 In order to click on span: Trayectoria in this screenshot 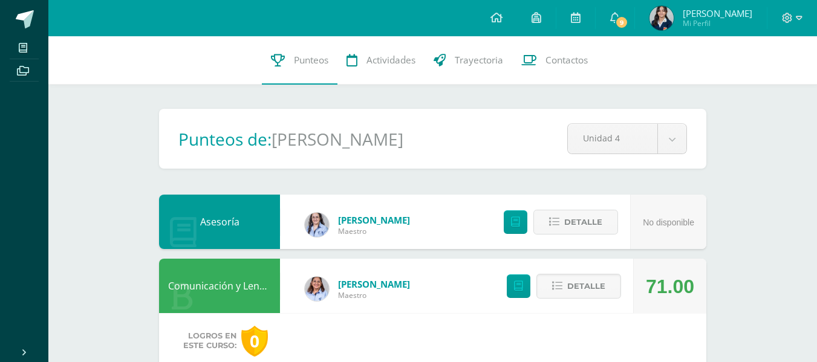, I will do `click(479, 60)`.